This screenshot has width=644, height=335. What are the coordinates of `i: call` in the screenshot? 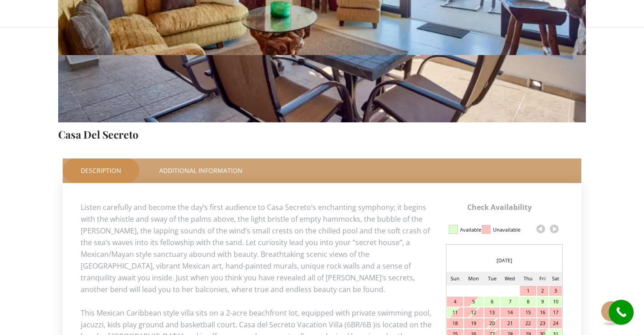 It's located at (621, 312).